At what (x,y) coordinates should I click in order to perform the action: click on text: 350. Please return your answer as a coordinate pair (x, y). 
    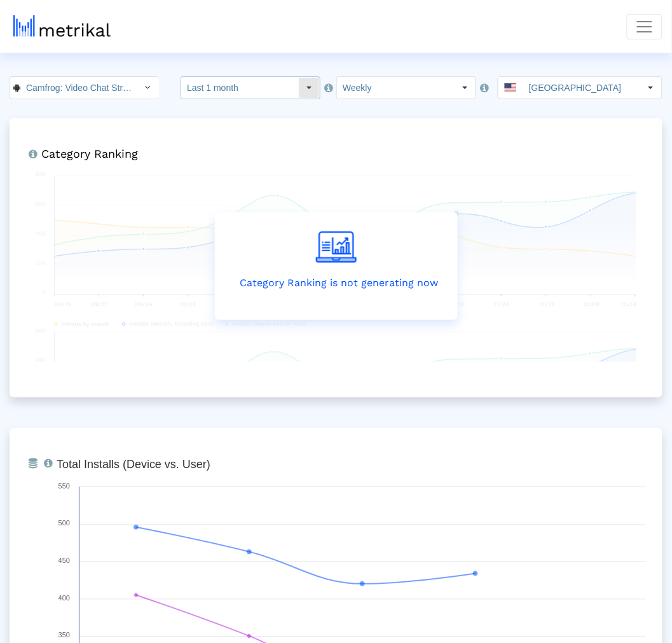
    Looking at the image, I should click on (64, 635).